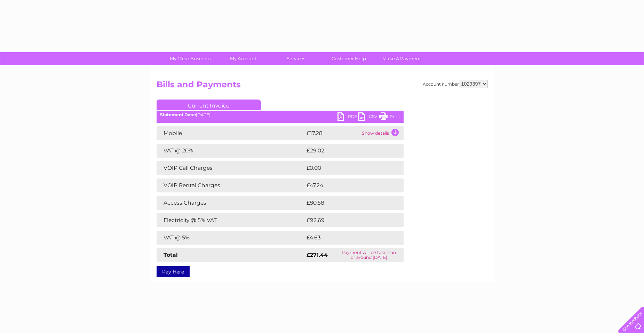 The width and height of the screenshot is (644, 333). Describe the element at coordinates (231, 150) in the screenshot. I see `td: VAT @ 20%` at that location.